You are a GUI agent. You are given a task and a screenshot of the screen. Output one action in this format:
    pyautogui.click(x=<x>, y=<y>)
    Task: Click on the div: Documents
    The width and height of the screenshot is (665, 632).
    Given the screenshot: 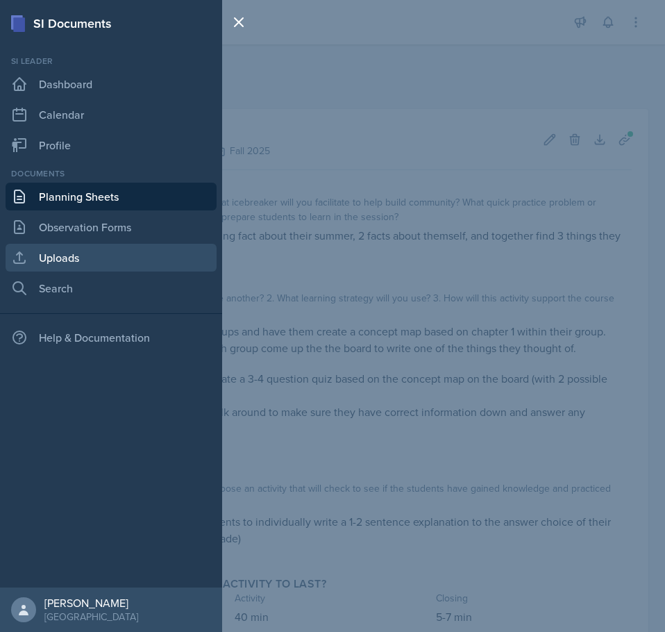 What is the action you would take?
    pyautogui.click(x=111, y=174)
    